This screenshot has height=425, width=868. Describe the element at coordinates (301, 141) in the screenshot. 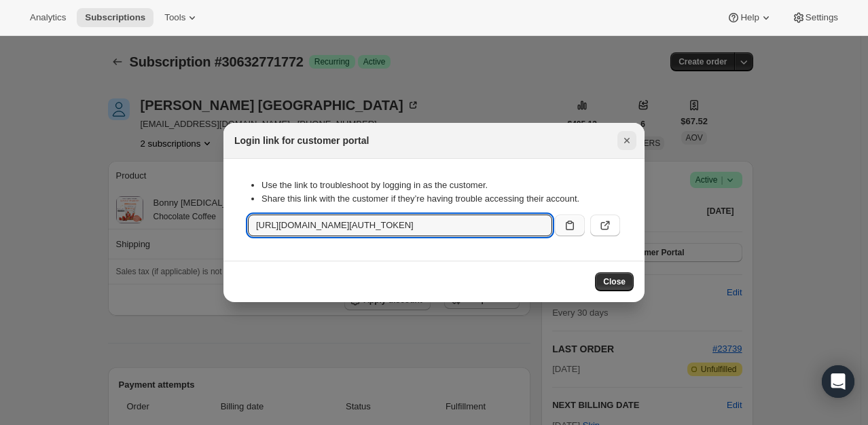

I see `h2: Login link for customer portal` at that location.